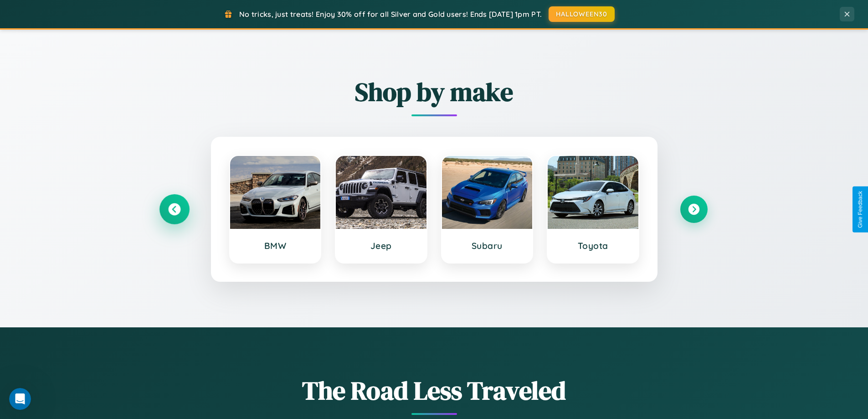  What do you see at coordinates (275, 246) in the screenshot?
I see `h3: BMW` at bounding box center [275, 246].